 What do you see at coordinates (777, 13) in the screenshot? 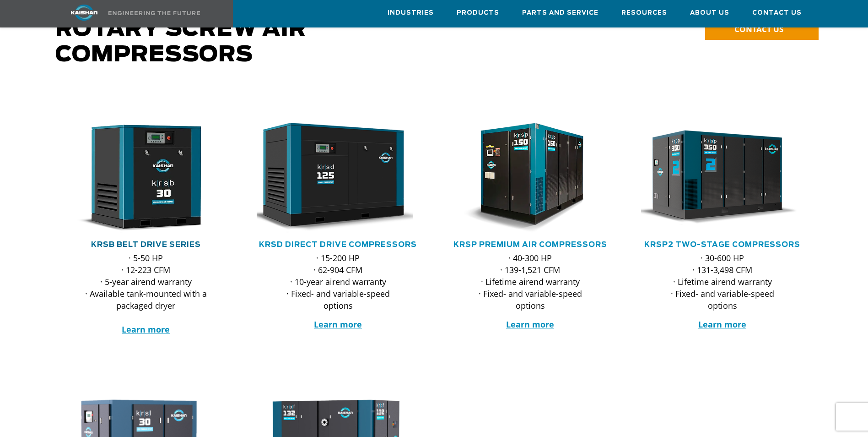
I see `span: Contact Us` at bounding box center [777, 13].